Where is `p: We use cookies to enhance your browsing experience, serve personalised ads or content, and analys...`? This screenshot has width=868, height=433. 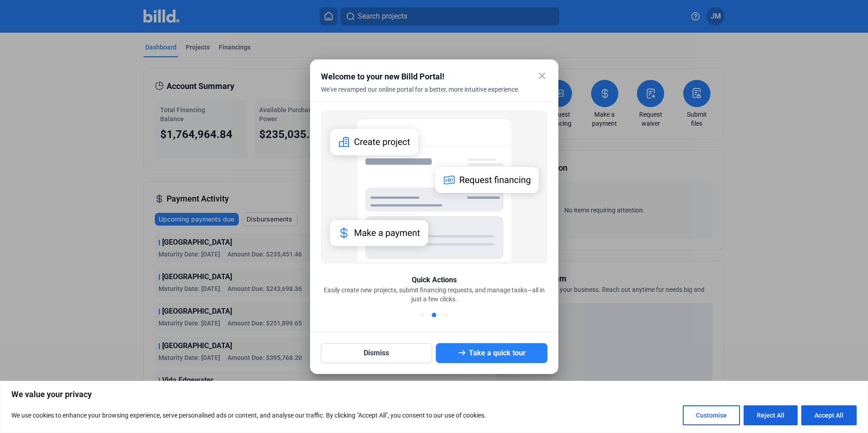 p: We use cookies to enhance your browsing experience, serve personalised ads or content, and analys... is located at coordinates (249, 415).